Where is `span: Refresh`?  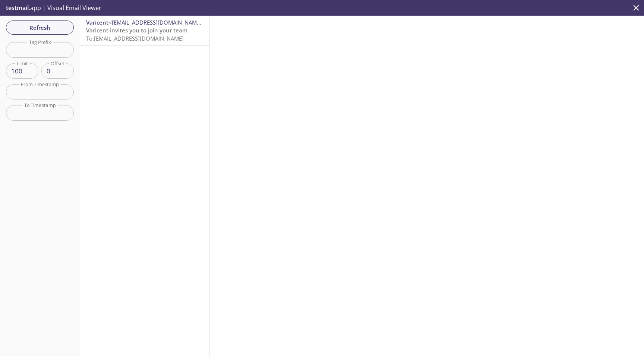 span: Refresh is located at coordinates (40, 27).